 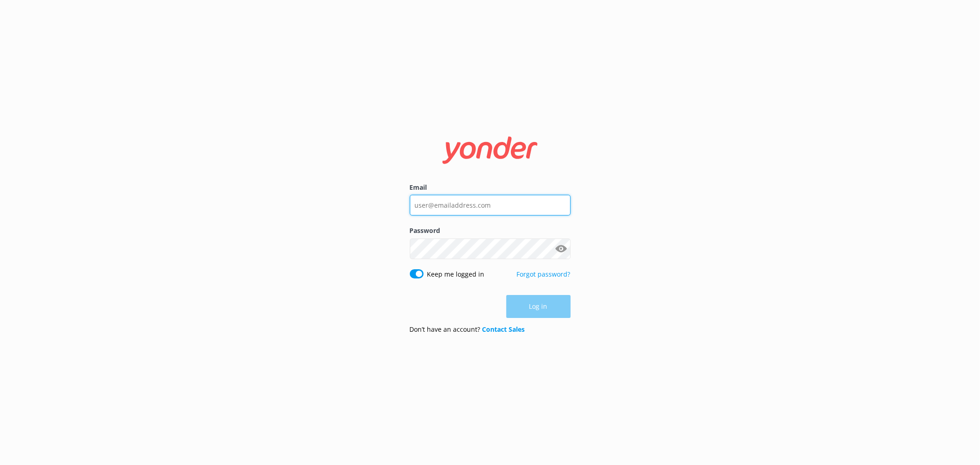 I want to click on label: Password, so click(x=490, y=231).